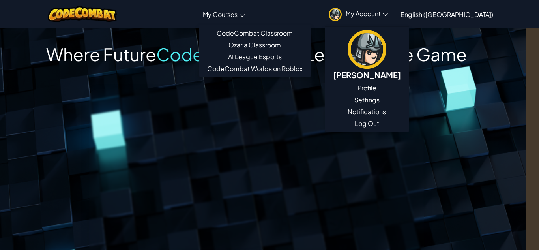 This screenshot has height=250, width=539. Describe the element at coordinates (358, 14) in the screenshot. I see `a: My Account` at that location.